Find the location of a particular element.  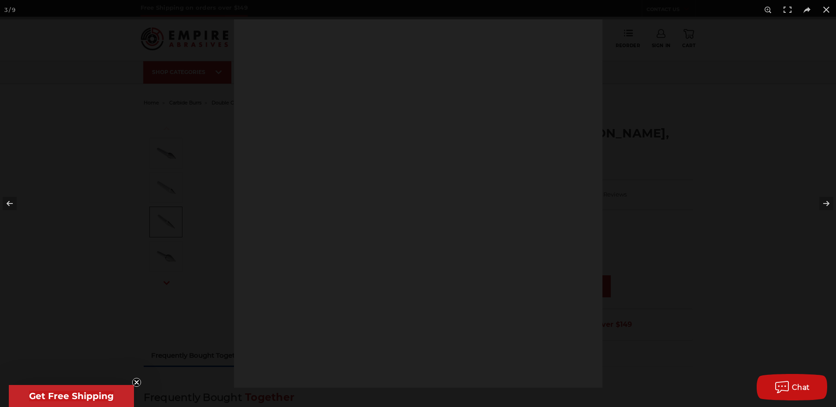

span: Get Free Shipping is located at coordinates (71, 396).